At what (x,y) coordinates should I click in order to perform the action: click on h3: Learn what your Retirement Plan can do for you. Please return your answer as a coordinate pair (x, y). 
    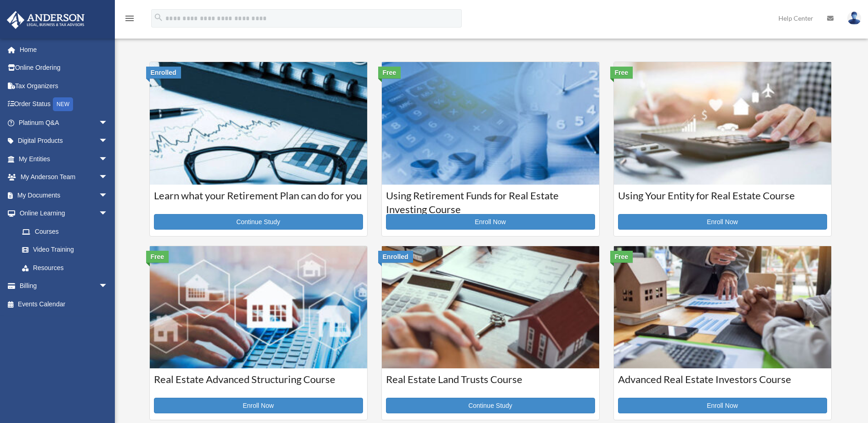
    Looking at the image, I should click on (258, 200).